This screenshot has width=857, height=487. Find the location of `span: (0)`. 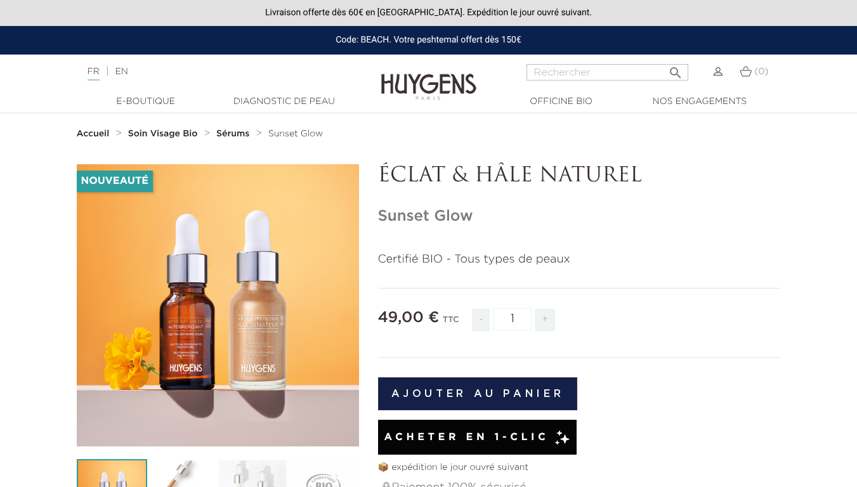

span: (0) is located at coordinates (761, 72).